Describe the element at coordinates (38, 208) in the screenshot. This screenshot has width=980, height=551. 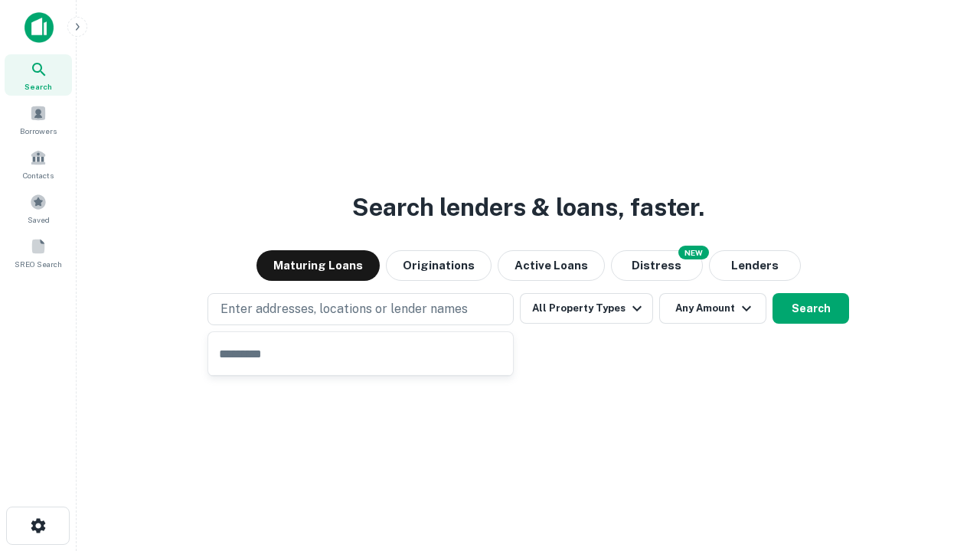
I see `div: Saved` at that location.